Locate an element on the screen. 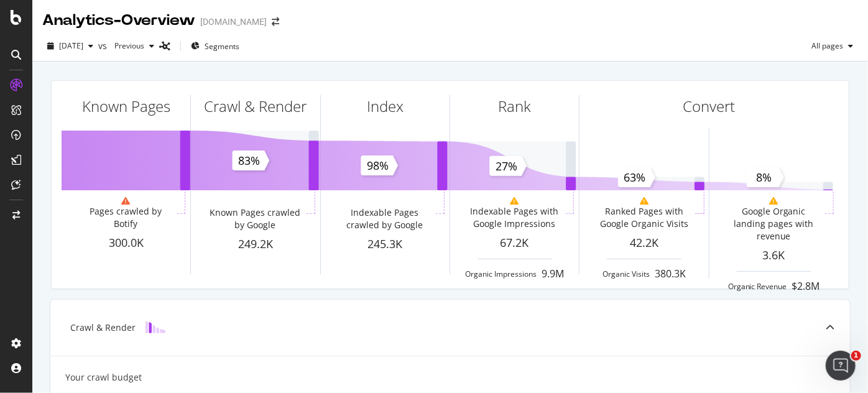  button: Previous is located at coordinates (134, 46).